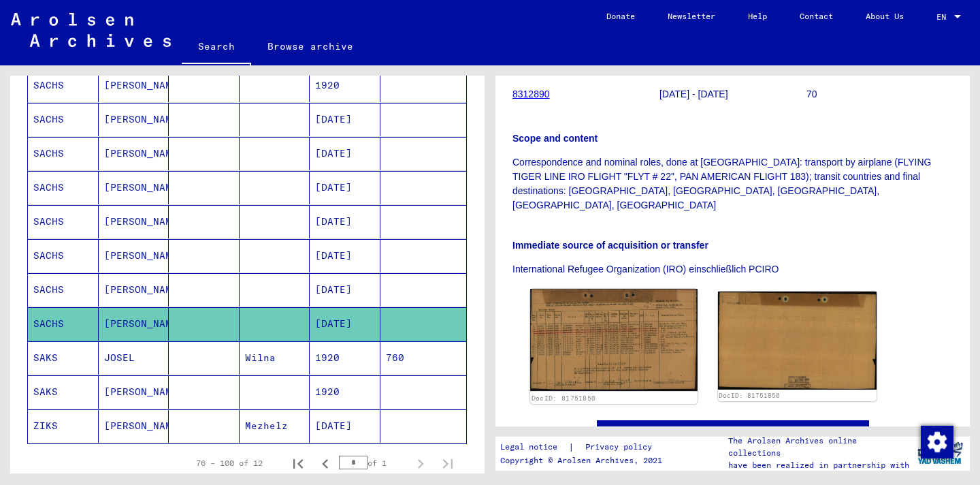 The image size is (980, 485). I want to click on div: of 1, so click(373, 463).